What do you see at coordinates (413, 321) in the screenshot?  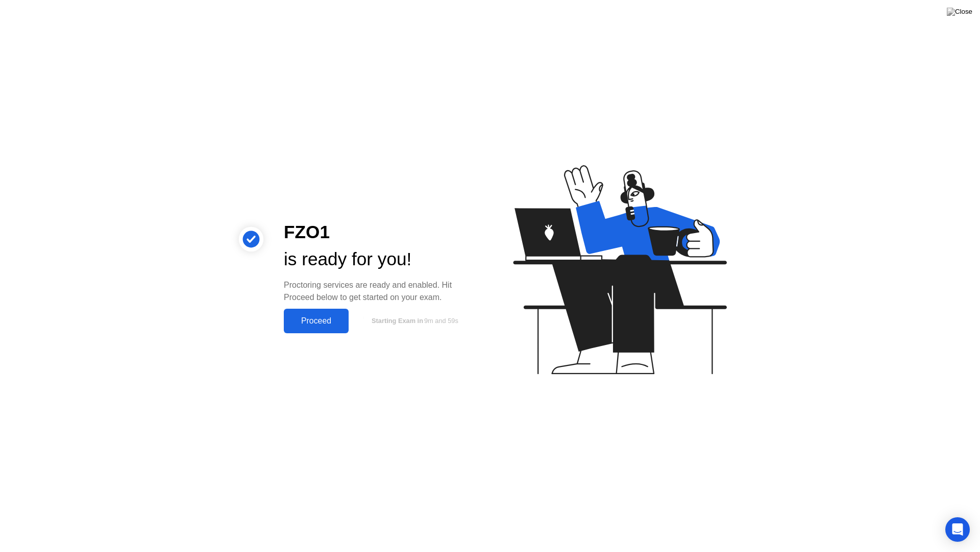 I see `button: Starting Exam in9m and 59s` at bounding box center [413, 321].